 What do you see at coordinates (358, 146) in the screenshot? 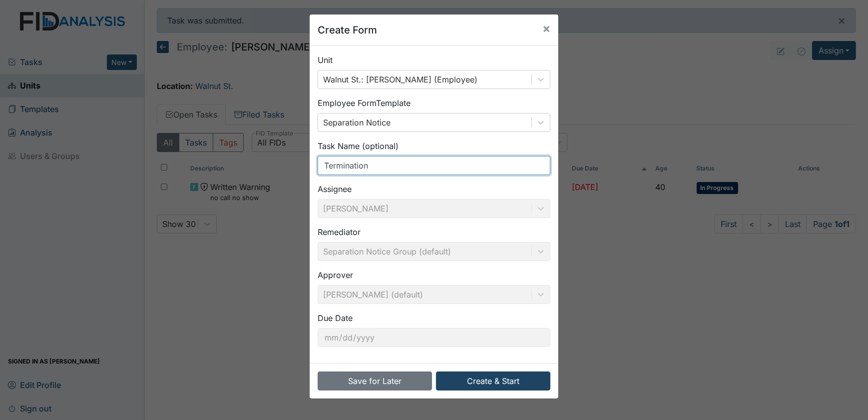
I see `label: Task Name (optional)` at bounding box center [358, 146].